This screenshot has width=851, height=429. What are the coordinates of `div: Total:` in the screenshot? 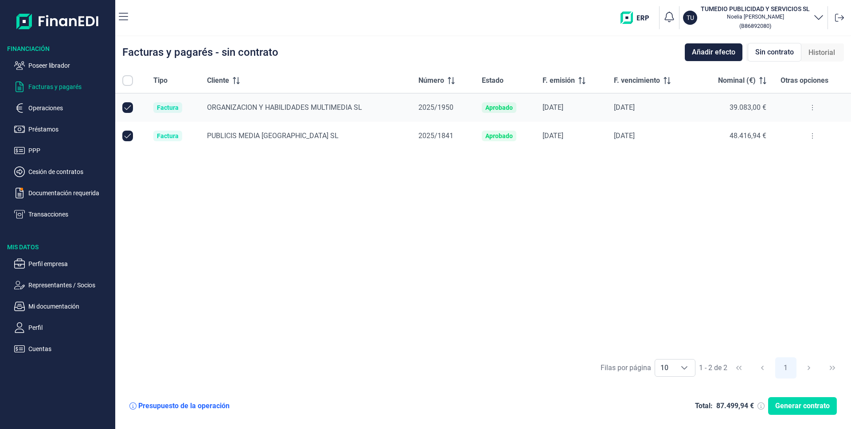 It's located at (704, 406).